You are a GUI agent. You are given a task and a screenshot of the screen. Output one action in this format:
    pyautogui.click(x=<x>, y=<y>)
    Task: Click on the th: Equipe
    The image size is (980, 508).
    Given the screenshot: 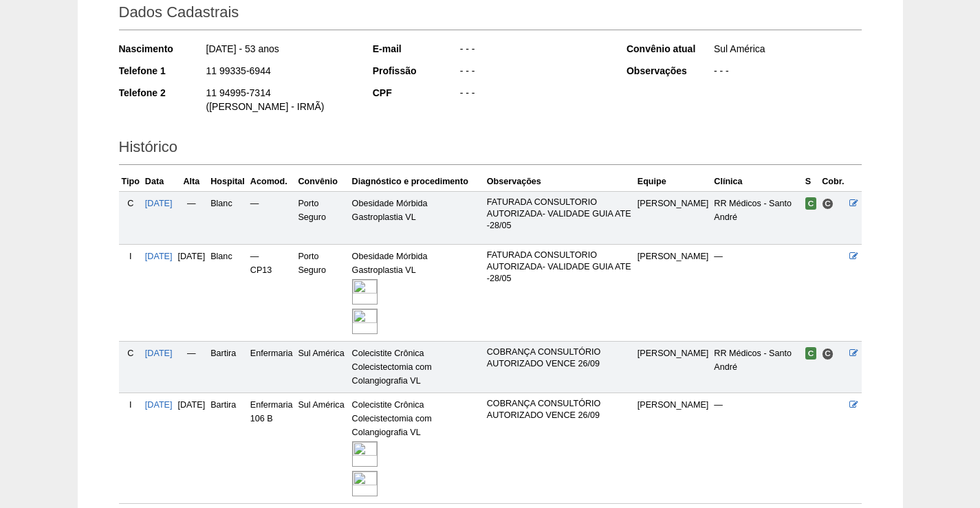 What is the action you would take?
    pyautogui.click(x=673, y=182)
    